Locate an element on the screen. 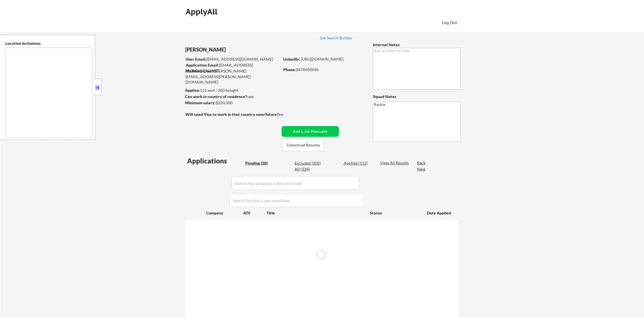  div: Applications is located at coordinates (215, 161).